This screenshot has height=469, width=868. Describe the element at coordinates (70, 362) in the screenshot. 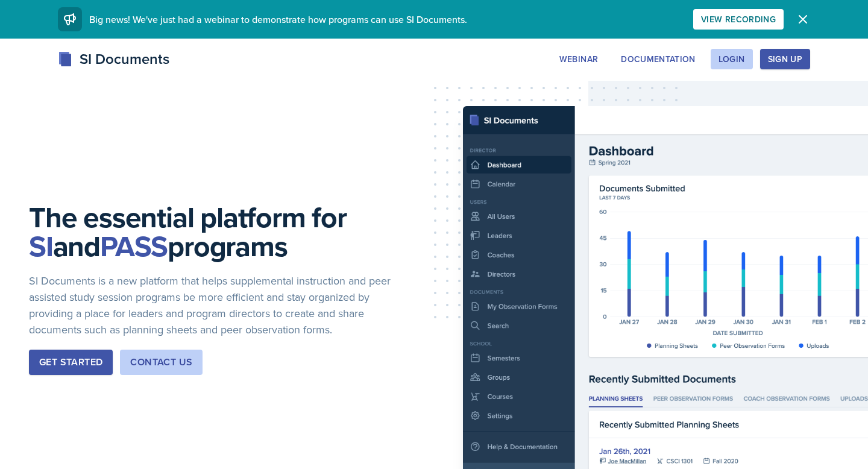

I see `button: Get Started` at that location.